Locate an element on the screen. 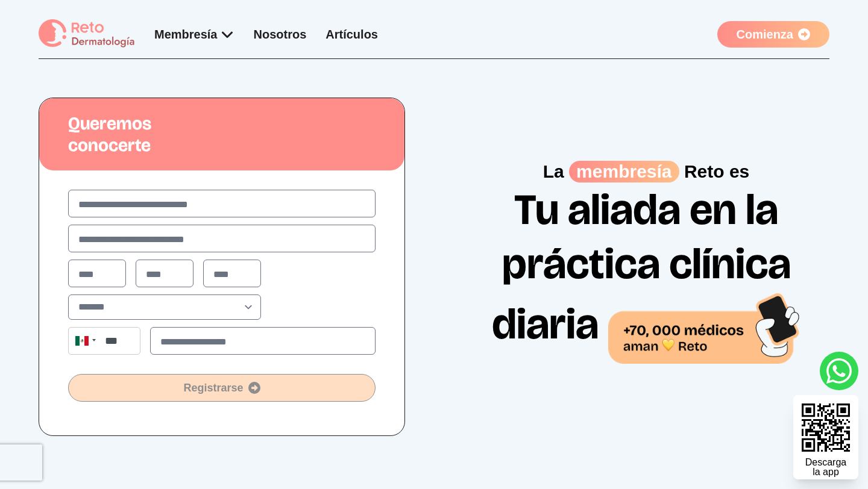  h1: Queremos conocerte is located at coordinates (222, 134).